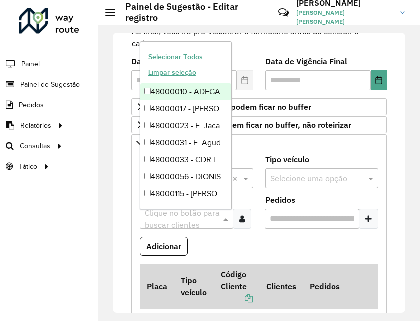 This screenshot has height=321, width=420. I want to click on div: 48000031 - F. Agudos, so click(186, 143).